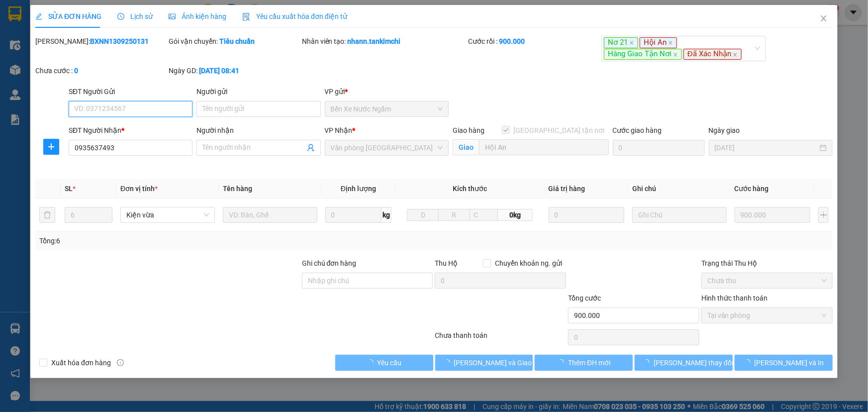  I want to click on div: VP gửi, so click(387, 92).